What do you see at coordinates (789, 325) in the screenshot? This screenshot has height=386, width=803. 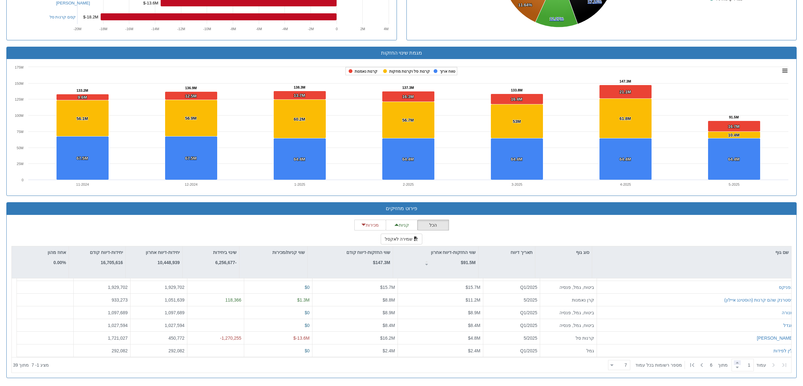 I see `button: מגדל` at bounding box center [789, 325].